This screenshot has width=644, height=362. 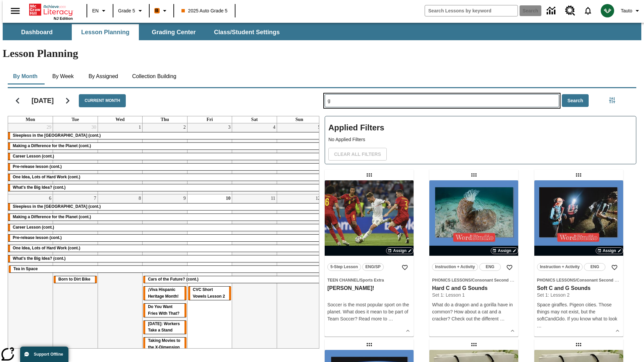 I want to click on a: October 2, 2025, so click(x=184, y=127).